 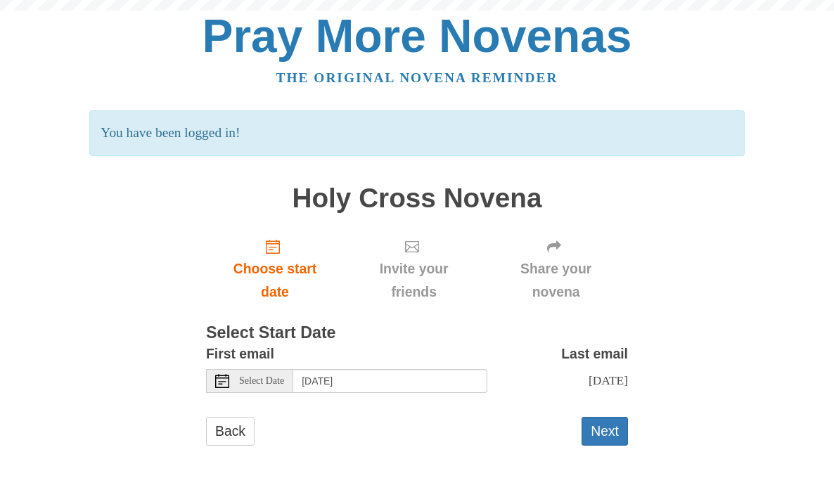 What do you see at coordinates (417, 333) in the screenshot?
I see `h3: Select Start Date` at bounding box center [417, 333].